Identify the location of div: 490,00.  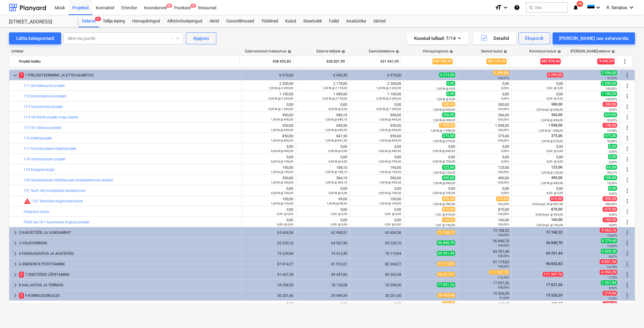
(484, 180).